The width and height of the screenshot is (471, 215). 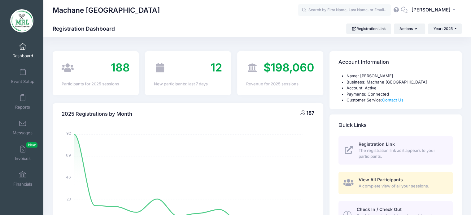 What do you see at coordinates (22, 21) in the screenshot?
I see `img: Machane Racket Lake` at bounding box center [22, 21].